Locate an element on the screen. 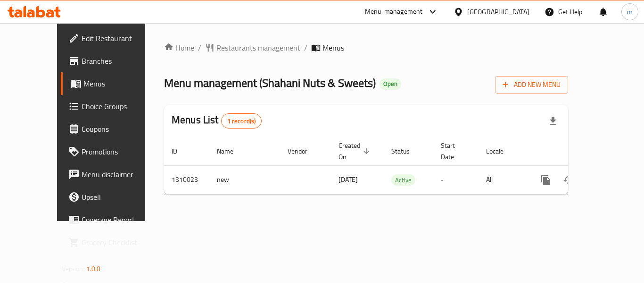  a: Grocery Checklist is located at coordinates (113, 242).